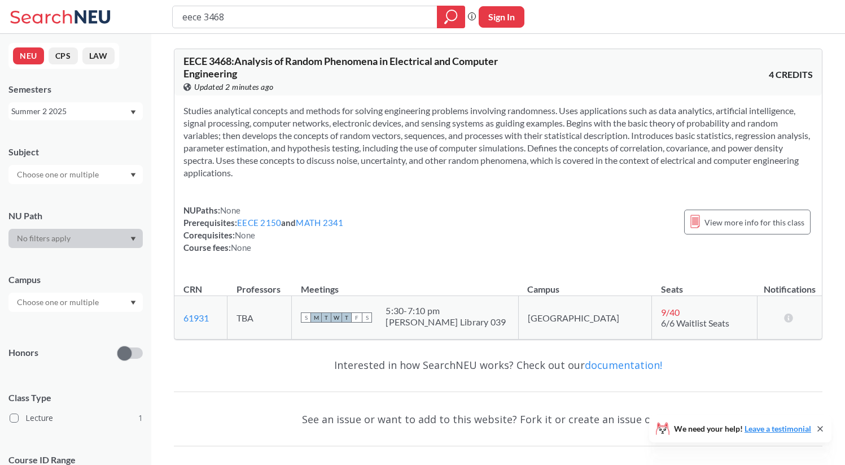 This screenshot has width=845, height=465. I want to click on section: Studies analytical concepts and methods for solving engineering problems involving randomness. Us..., so click(498, 142).